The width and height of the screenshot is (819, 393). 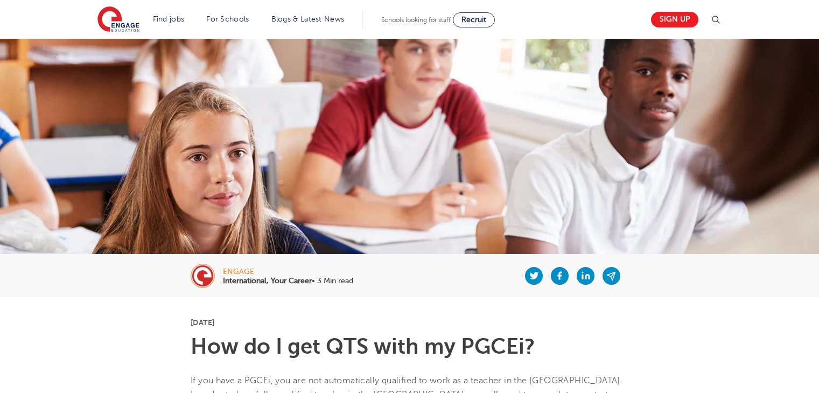 What do you see at coordinates (288, 281) in the screenshot?
I see `p: • 3 Min read` at bounding box center [288, 281].